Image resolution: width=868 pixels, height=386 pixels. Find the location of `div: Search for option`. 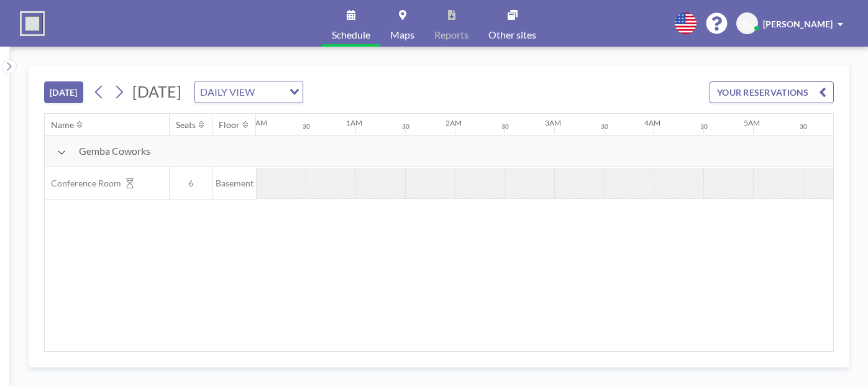

div: Search for option is located at coordinates (248, 92).